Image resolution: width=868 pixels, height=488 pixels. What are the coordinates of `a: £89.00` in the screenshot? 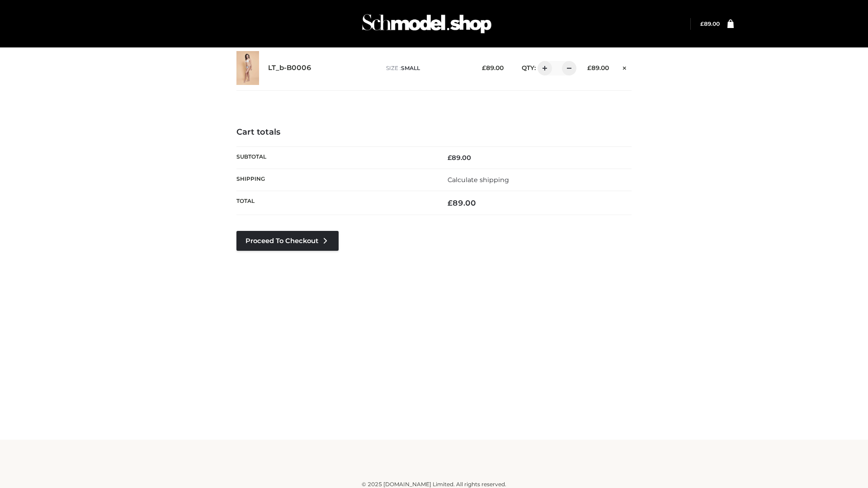 It's located at (710, 23).